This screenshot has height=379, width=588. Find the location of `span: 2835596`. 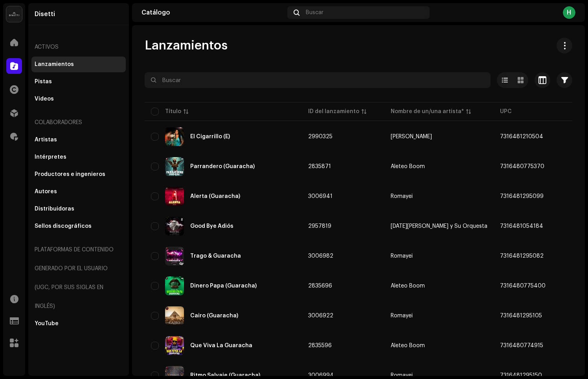

span: 2835596 is located at coordinates (320, 345).